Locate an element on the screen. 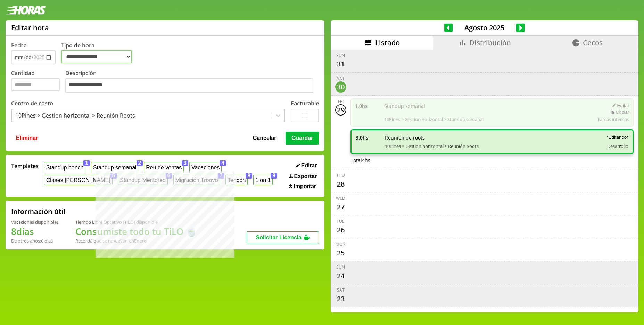 The width and height of the screenshot is (644, 325). div: 25 is located at coordinates (341, 252).